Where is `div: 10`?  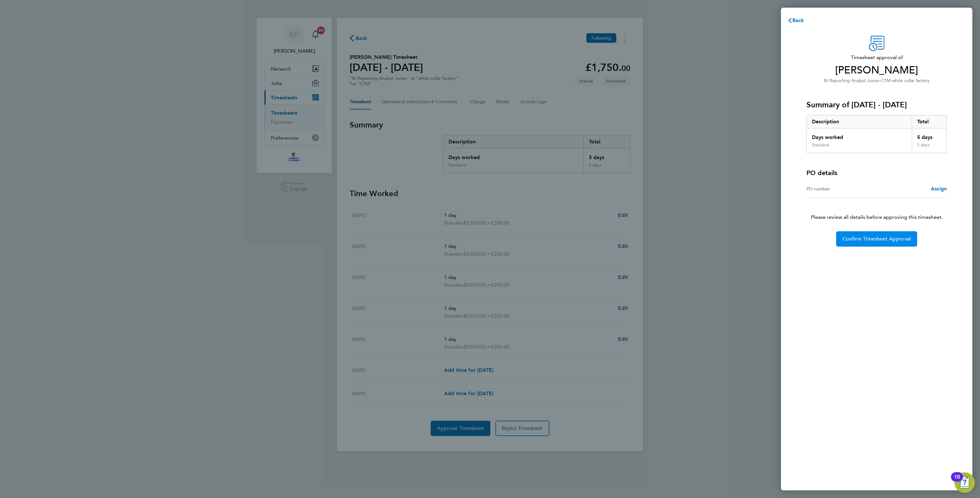
div: 10 is located at coordinates (957, 481).